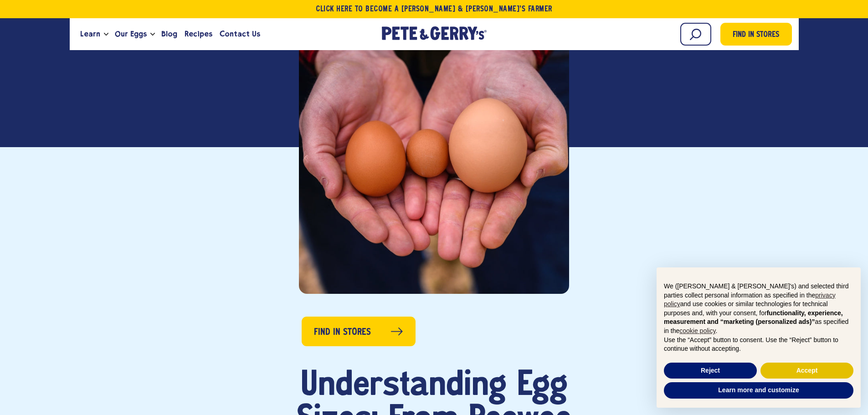  I want to click on a: Recipes, so click(198, 34).